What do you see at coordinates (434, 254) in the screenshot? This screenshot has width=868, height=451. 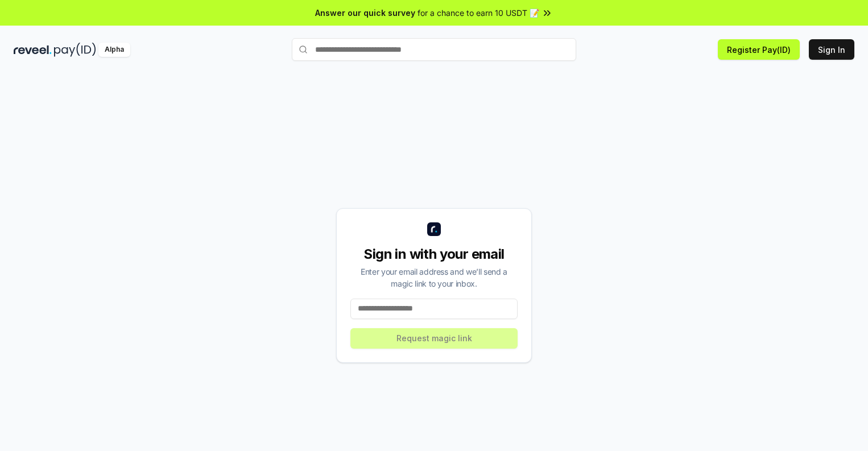 I see `div: Sign in with your email` at bounding box center [434, 254].